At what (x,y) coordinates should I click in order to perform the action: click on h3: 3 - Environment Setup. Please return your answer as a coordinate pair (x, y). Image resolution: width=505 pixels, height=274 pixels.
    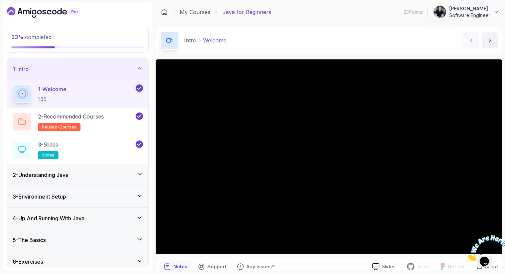
    Looking at the image, I should click on (39, 197).